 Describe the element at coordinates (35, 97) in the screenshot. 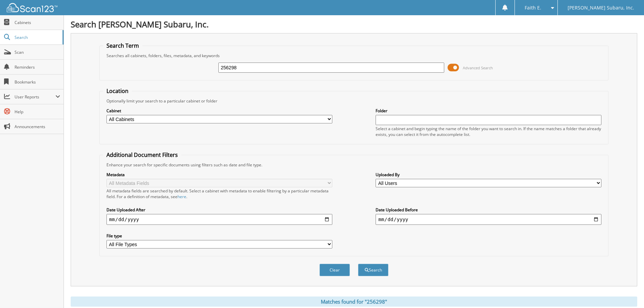

I see `span: User Reports` at that location.